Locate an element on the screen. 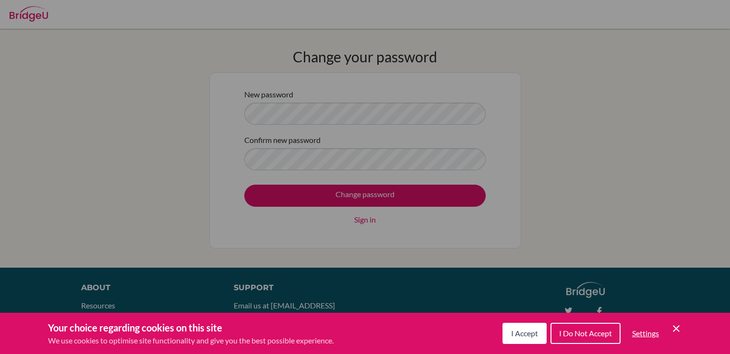 The height and width of the screenshot is (354, 730). button: Settings is located at coordinates (646, 334).